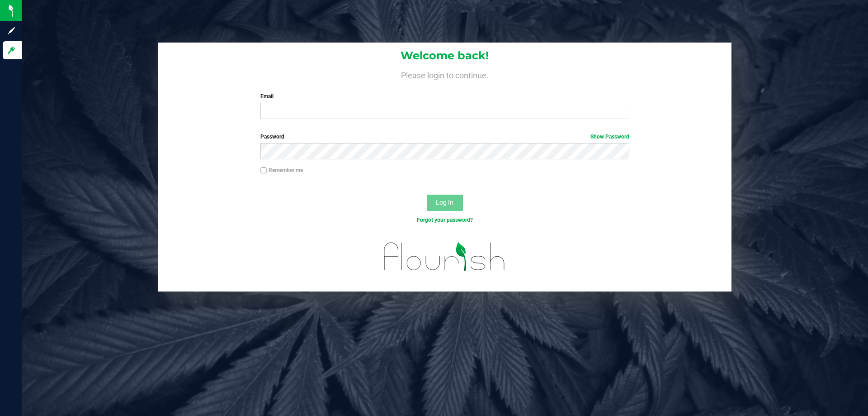 This screenshot has width=868, height=416. What do you see at coordinates (282, 170) in the screenshot?
I see `label: Remember me` at bounding box center [282, 170].